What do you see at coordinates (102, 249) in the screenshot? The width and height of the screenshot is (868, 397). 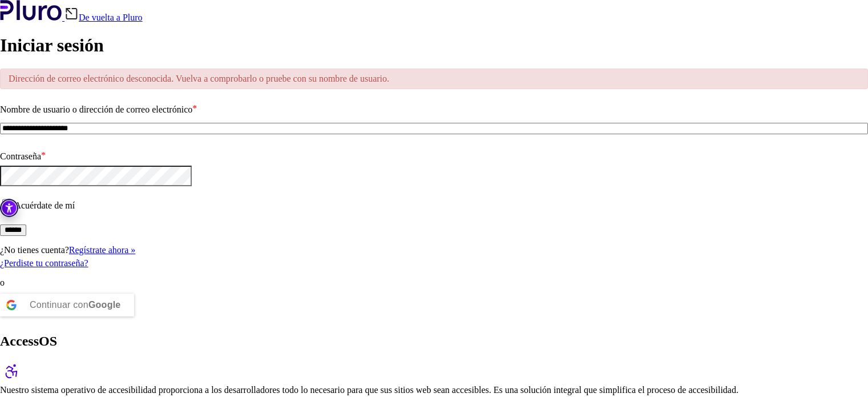 I see `font: Regístrate ahora »` at bounding box center [102, 249].